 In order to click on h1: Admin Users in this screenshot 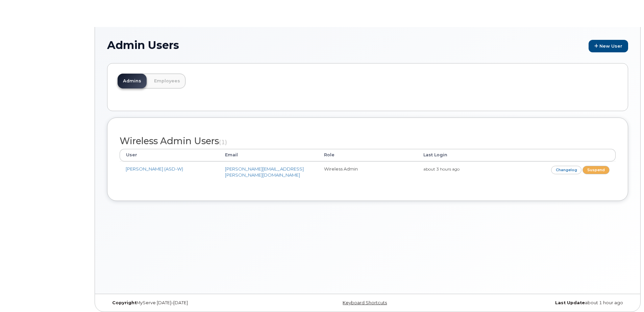, I will do `click(368, 45)`.